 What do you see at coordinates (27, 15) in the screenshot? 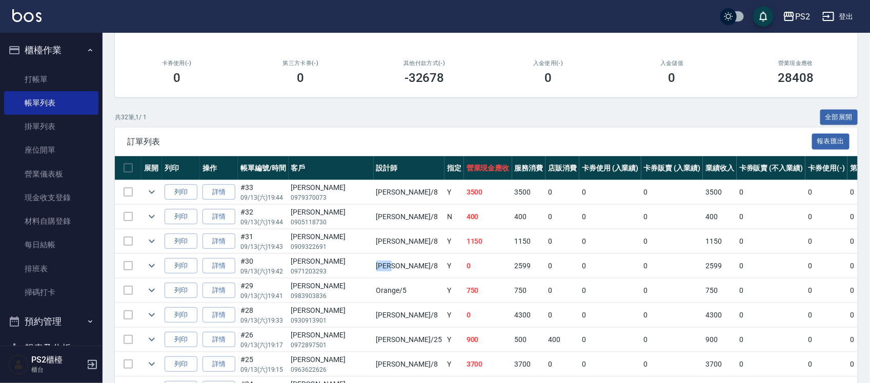
I see `img: Logo` at bounding box center [27, 15].